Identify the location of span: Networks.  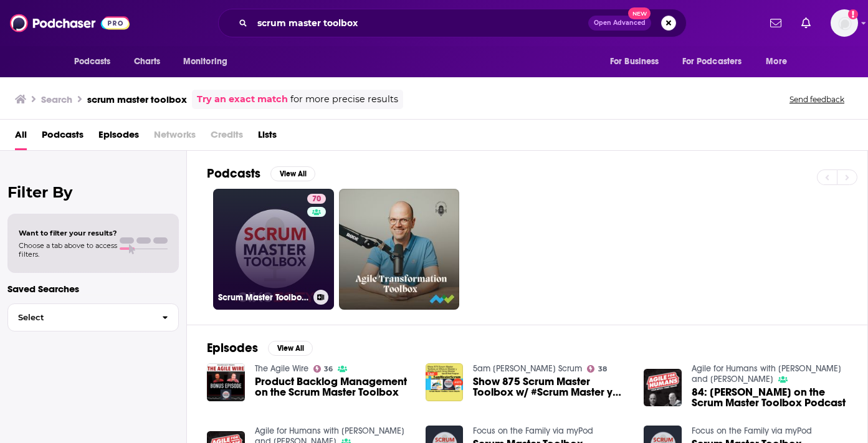
(174, 137).